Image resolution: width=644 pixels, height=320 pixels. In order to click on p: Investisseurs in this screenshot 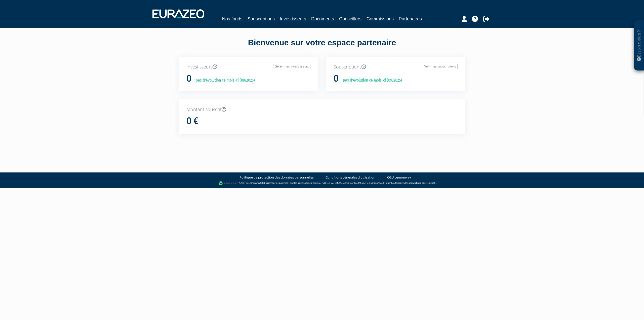, I will do `click(248, 67)`.